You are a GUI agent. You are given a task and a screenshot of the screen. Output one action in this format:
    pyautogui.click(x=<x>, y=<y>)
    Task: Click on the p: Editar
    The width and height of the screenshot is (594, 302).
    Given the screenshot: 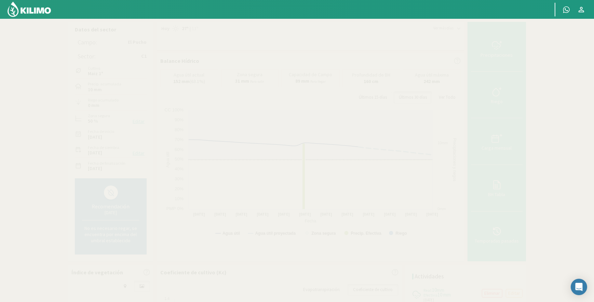 What is the action you would take?
    pyautogui.click(x=514, y=293)
    